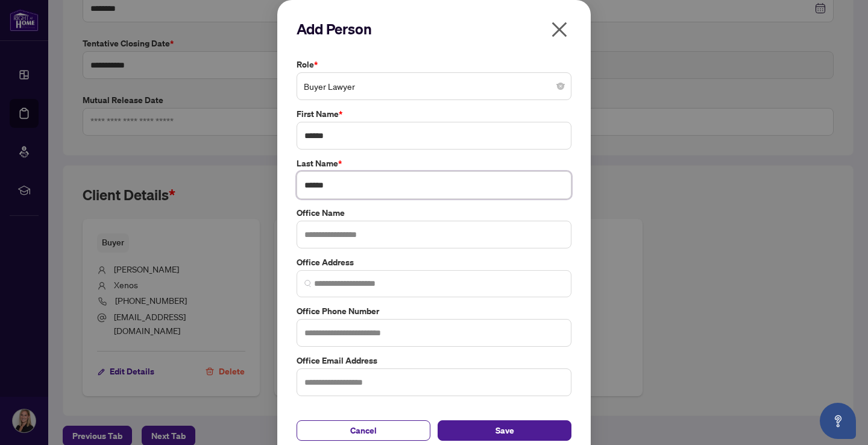 This screenshot has width=868, height=445. I want to click on label: Office Phone Number, so click(434, 312).